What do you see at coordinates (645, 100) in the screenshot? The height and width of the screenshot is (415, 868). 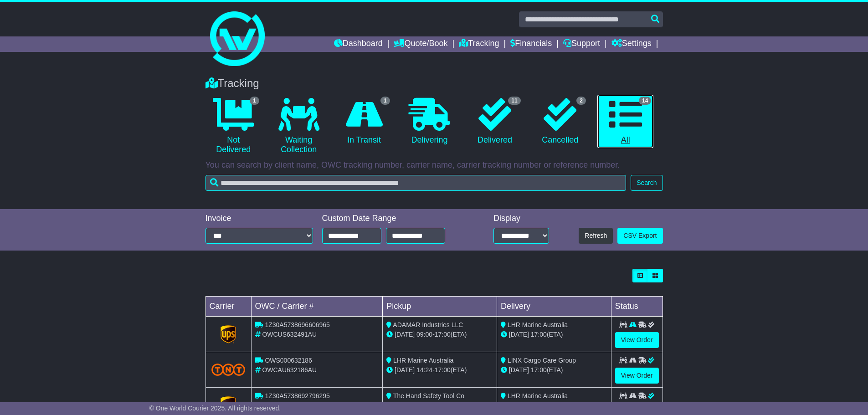 I see `span: 14` at bounding box center [645, 100].